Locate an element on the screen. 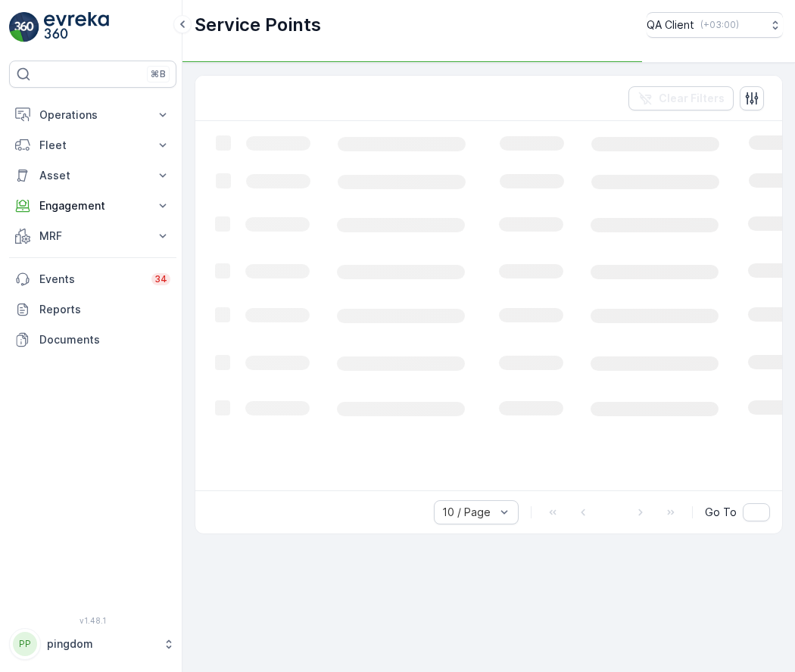 Image resolution: width=795 pixels, height=672 pixels. button: QA Client(+03:00) is located at coordinates (714, 25).